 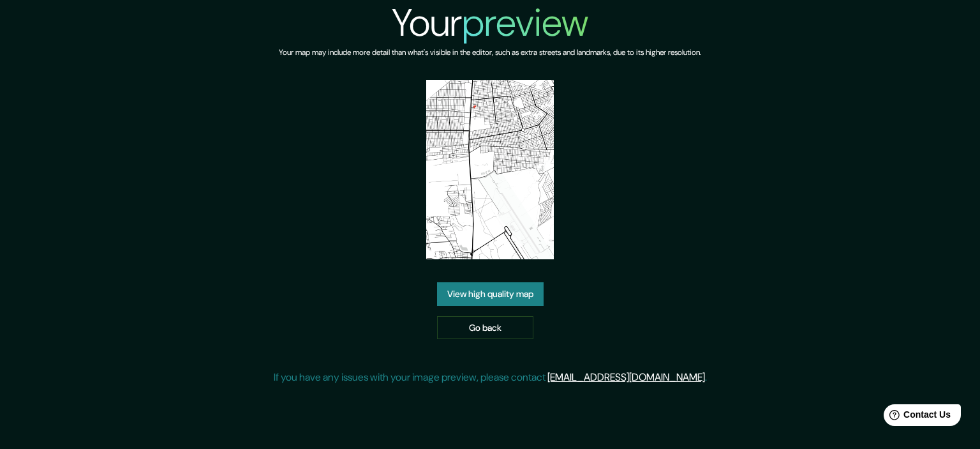 What do you see at coordinates (485, 327) in the screenshot?
I see `a: Go back` at bounding box center [485, 327].